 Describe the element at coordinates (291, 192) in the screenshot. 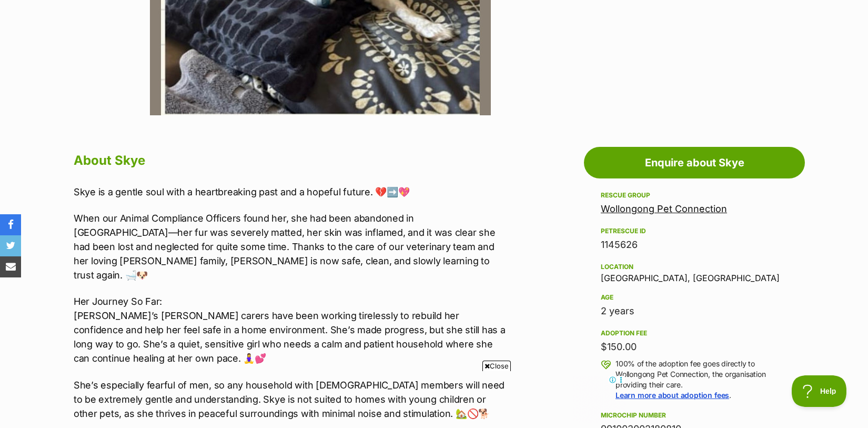

I see `p: Skye is a gentle soul with a heartbreaking past and a hopeful future. 💔➡️💖` at that location.